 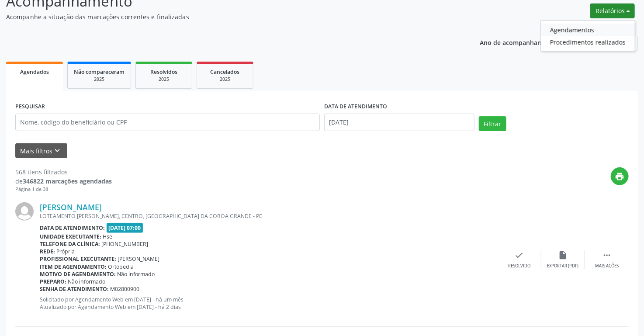 What do you see at coordinates (564, 266) in the screenshot?
I see `div: Exportar (PDF)` at bounding box center [564, 266].